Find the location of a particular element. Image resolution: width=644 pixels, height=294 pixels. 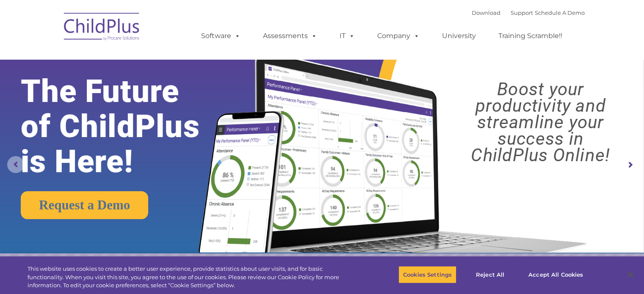

a: University is located at coordinates (459, 36).